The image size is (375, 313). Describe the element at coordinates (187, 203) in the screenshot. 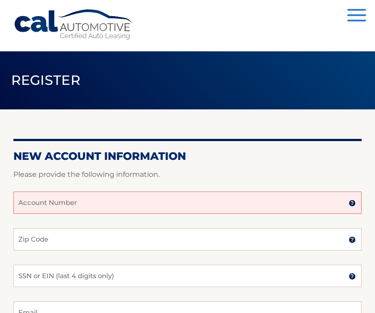

I see `input: Account Number` at that location.